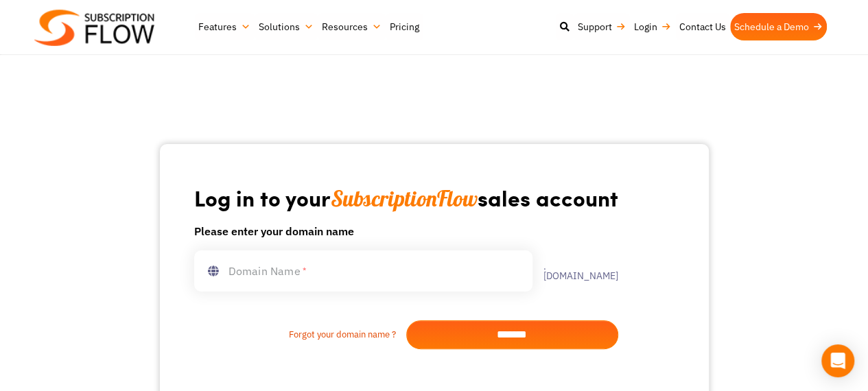 The width and height of the screenshot is (868, 391). What do you see at coordinates (404, 27) in the screenshot?
I see `a: Pricing` at bounding box center [404, 27].